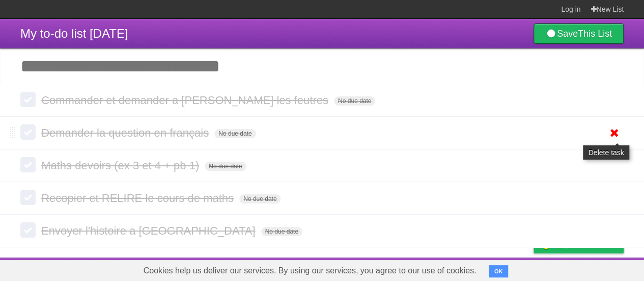  Describe the element at coordinates (138, 198) in the screenshot. I see `span: Recopier et RELIRE le cours de maths` at that location.